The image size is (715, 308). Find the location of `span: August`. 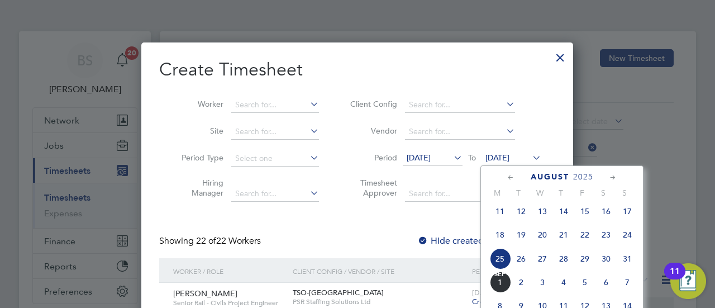

span: August is located at coordinates (550, 177).